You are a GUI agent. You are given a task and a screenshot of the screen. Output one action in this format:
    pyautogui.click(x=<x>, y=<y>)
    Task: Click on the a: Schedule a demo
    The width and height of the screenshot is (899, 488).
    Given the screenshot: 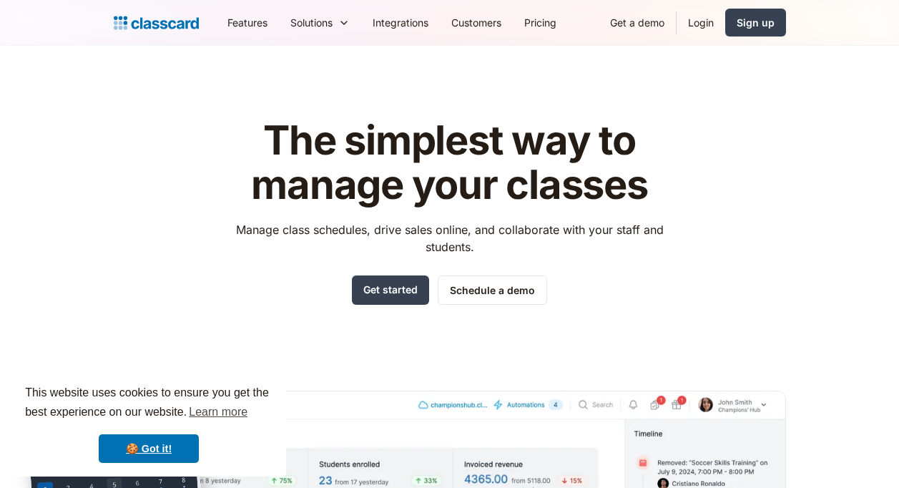 What is the action you would take?
    pyautogui.click(x=492, y=290)
    